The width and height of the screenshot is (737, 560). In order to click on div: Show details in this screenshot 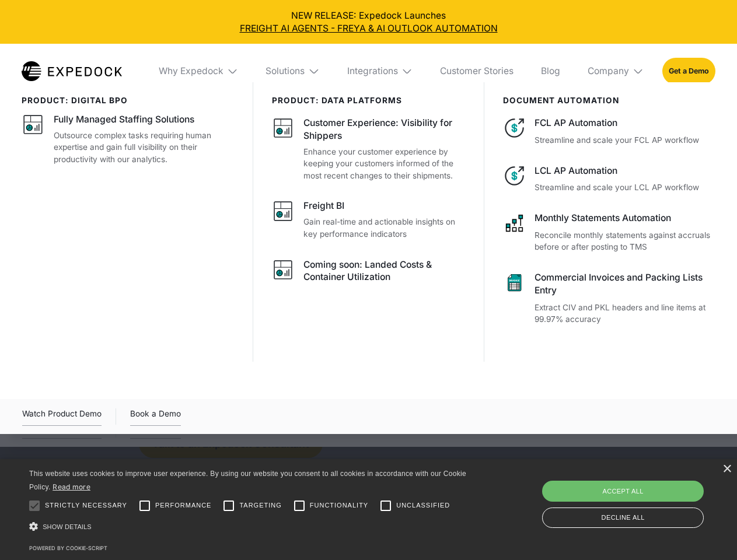, I will do `click(250, 527)`.